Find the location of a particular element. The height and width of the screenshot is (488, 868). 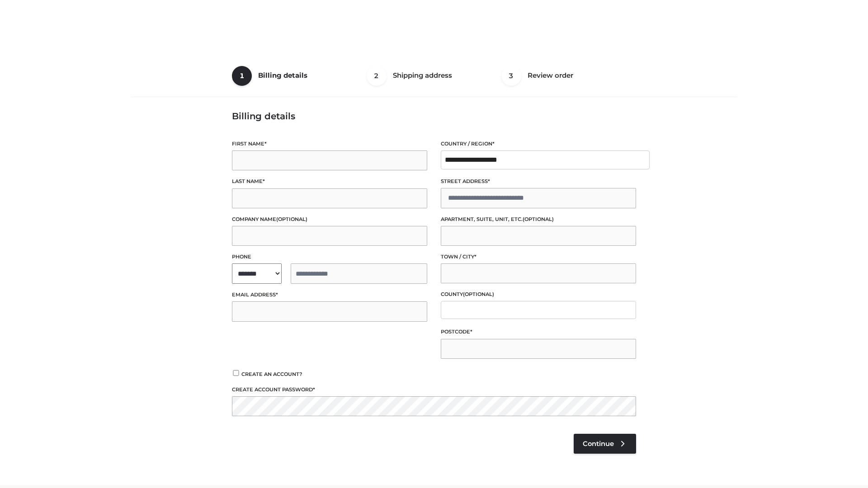

span: 2 is located at coordinates (377, 76).